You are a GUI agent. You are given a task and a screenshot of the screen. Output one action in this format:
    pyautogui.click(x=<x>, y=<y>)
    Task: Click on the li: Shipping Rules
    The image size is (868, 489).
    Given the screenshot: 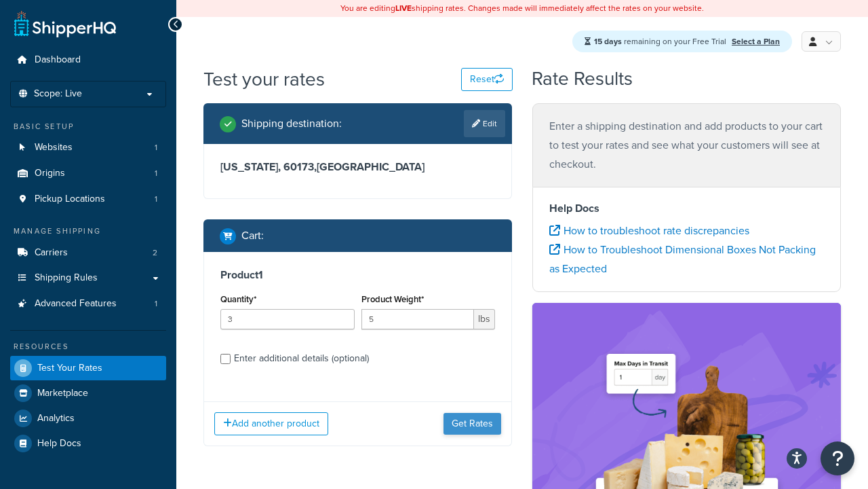 What is the action you would take?
    pyautogui.click(x=88, y=278)
    